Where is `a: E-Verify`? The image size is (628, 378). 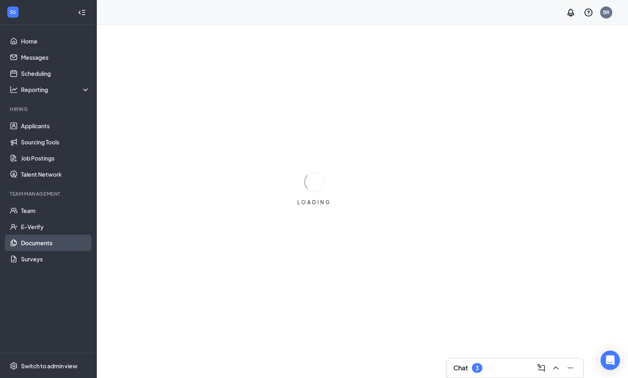
a: E-Verify is located at coordinates (55, 227).